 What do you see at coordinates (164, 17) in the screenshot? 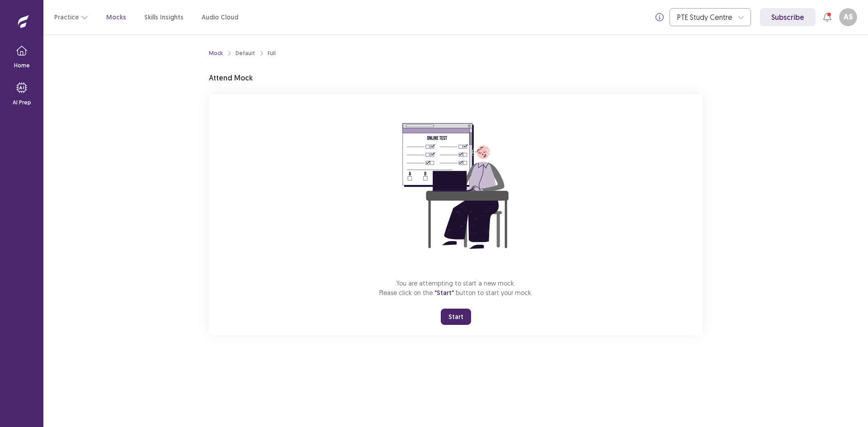
I see `p: Skills Insights` at bounding box center [164, 17].